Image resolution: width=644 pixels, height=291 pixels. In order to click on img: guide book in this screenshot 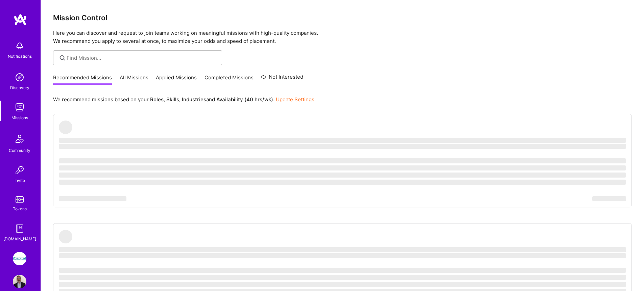, I will do `click(20, 229)`.